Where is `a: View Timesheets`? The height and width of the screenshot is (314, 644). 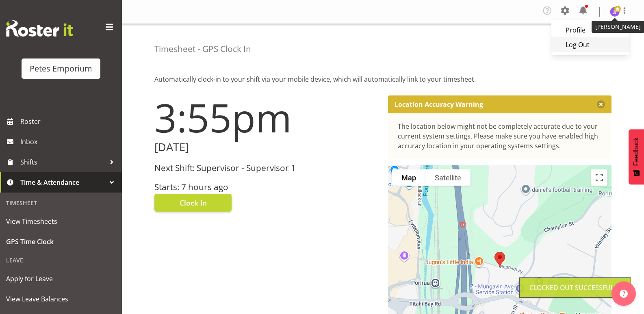
a: View Timesheets is located at coordinates (61, 221).